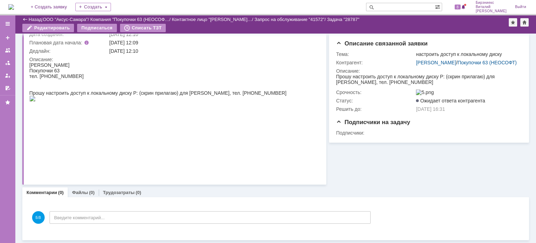 The image size is (536, 243). I want to click on a: Запрос на обслуживание "41572", so click(289, 19).